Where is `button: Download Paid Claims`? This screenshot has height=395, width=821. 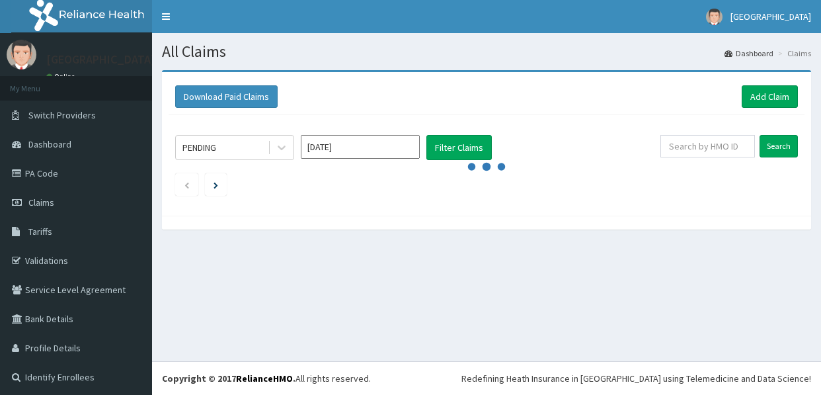 button: Download Paid Claims is located at coordinates (226, 97).